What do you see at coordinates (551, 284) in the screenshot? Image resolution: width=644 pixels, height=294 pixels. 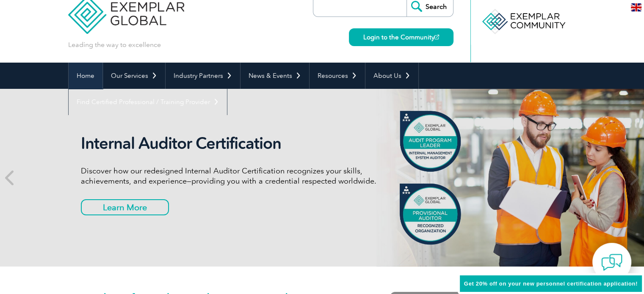 I see `span: Get 20% off on your new personnel certification application!` at bounding box center [551, 284].